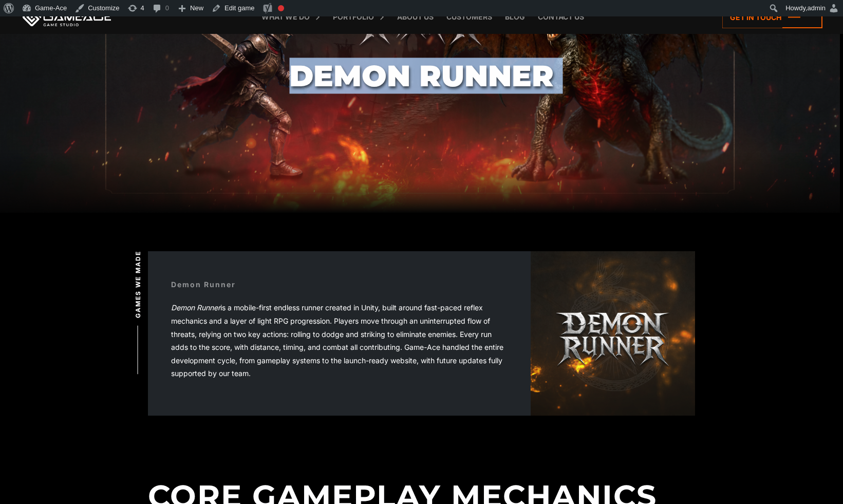  Describe the element at coordinates (195, 307) in the screenshot. I see `em: Demon Runner` at that location.